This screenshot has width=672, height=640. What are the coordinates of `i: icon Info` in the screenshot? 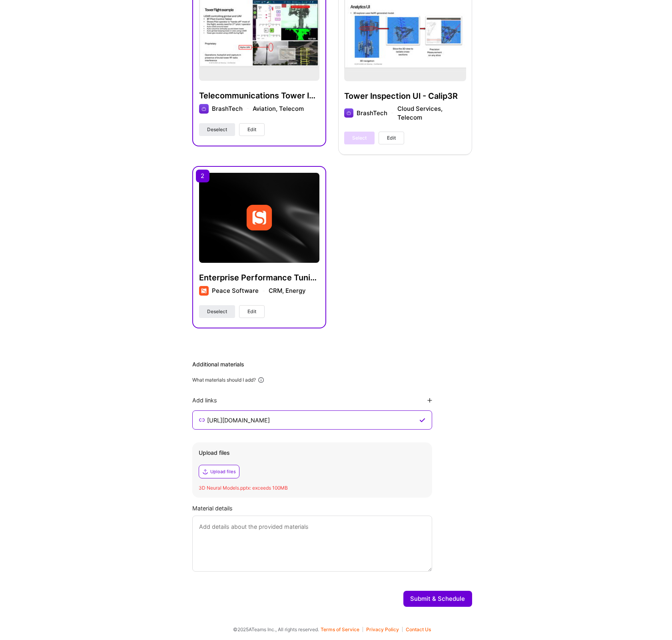 It's located at (261, 380).